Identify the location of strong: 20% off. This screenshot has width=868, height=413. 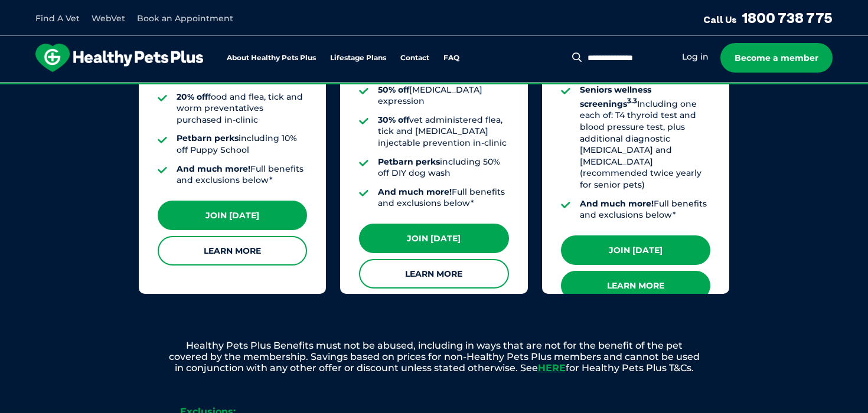
(192, 97).